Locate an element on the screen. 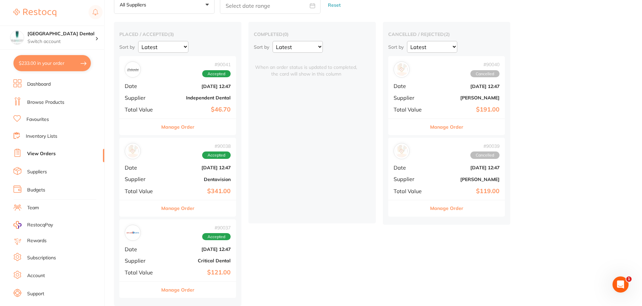 This screenshot has width=642, height=306. b: Critical Dental is located at coordinates (197, 260).